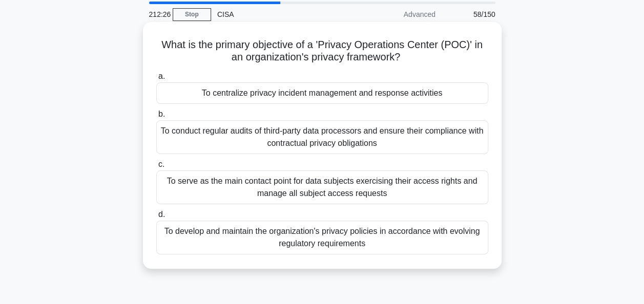 This screenshot has height=304, width=644. Describe the element at coordinates (161, 214) in the screenshot. I see `span: d.` at that location.